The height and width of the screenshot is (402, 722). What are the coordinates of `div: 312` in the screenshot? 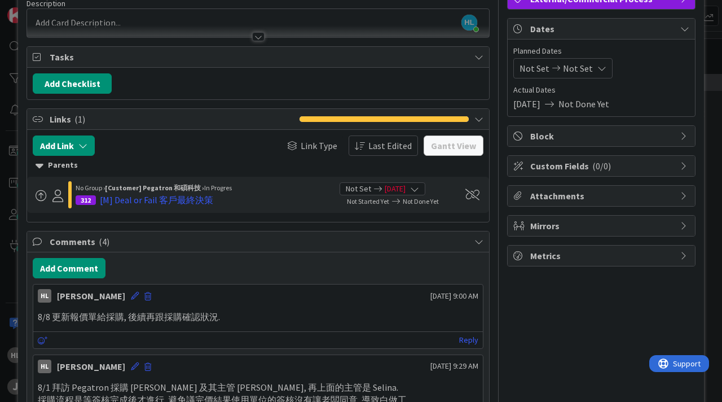 It's located at (86, 200).